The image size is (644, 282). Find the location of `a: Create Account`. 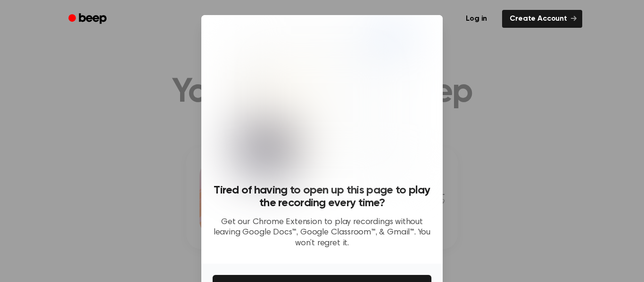

a: Create Account is located at coordinates (542, 19).